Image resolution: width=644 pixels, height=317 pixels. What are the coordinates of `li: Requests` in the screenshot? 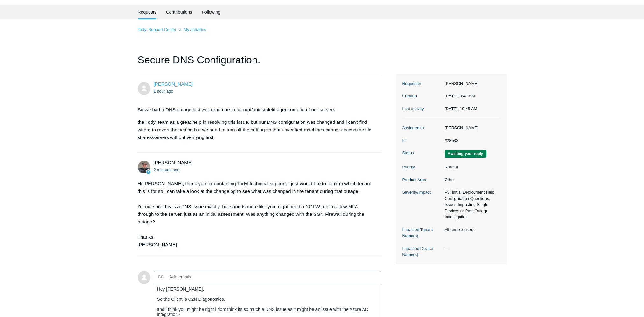 It's located at (147, 12).